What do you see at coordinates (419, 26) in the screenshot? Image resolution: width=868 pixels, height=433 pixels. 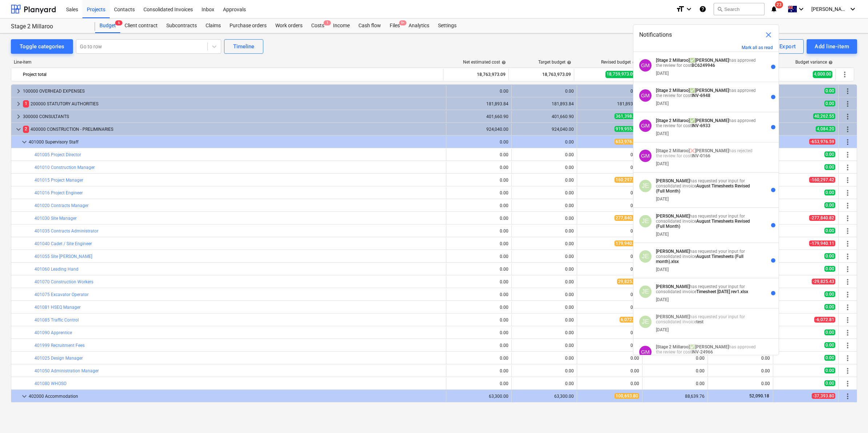 I see `a: Analytics` at bounding box center [419, 26].